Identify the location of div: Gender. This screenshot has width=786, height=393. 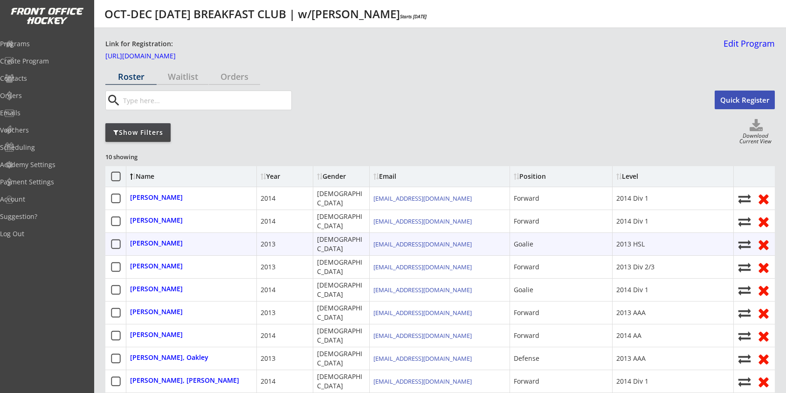
(341, 176).